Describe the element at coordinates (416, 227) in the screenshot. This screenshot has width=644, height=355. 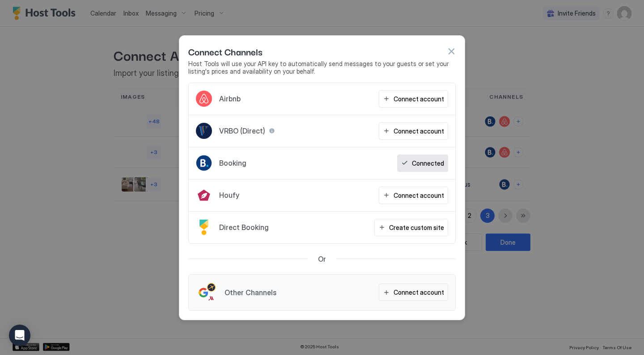
I see `div: Create custom site` at that location.